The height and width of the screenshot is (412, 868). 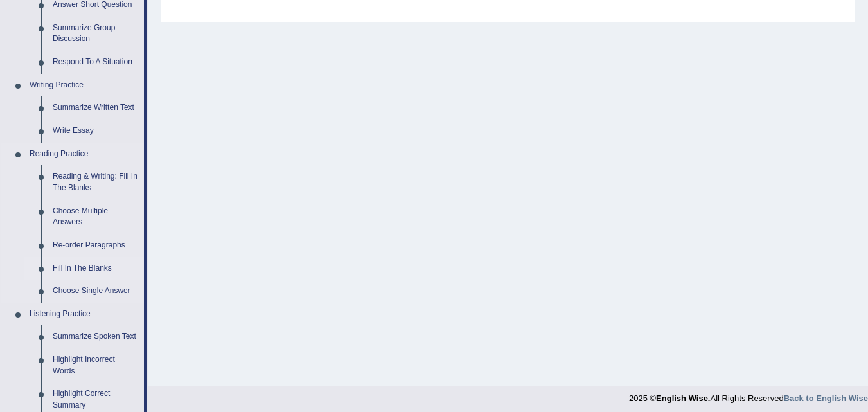 What do you see at coordinates (95, 337) in the screenshot?
I see `a: Summarize Spoken Text` at bounding box center [95, 337].